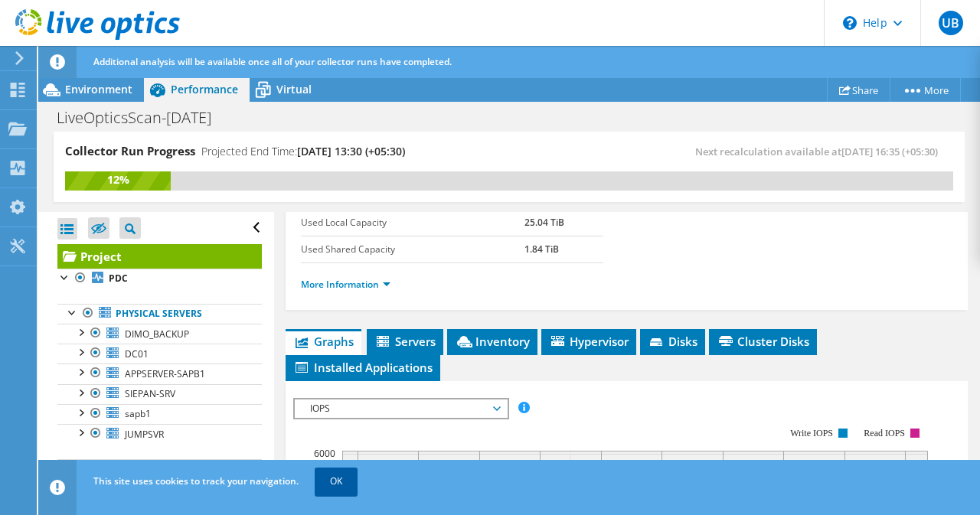 The width and height of the screenshot is (980, 515). What do you see at coordinates (858, 90) in the screenshot?
I see `a: Share` at bounding box center [858, 90].